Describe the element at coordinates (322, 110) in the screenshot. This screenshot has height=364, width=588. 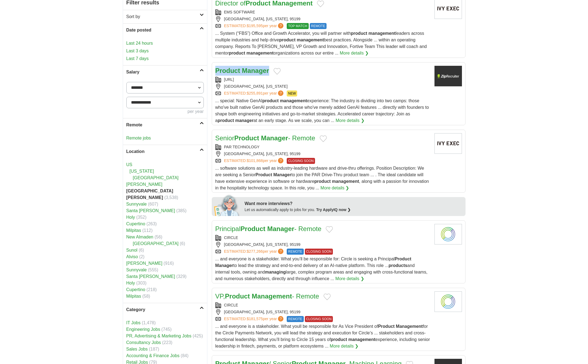
I see `span: ... special: Native GenAI experience: The industry is dividing into two camps: those who've built...` at that location.